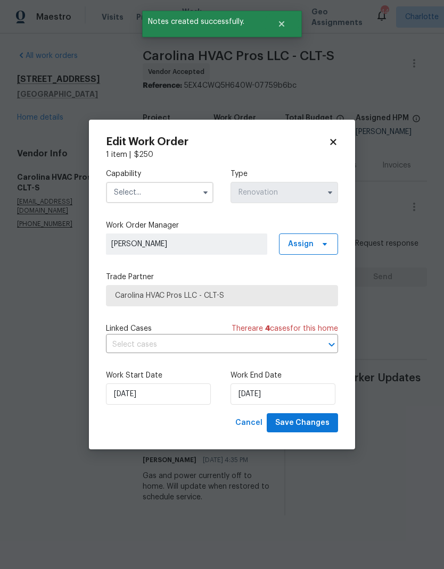 Image resolution: width=444 pixels, height=569 pixels. What do you see at coordinates (331, 345) in the screenshot?
I see `button: Open` at bounding box center [331, 345].